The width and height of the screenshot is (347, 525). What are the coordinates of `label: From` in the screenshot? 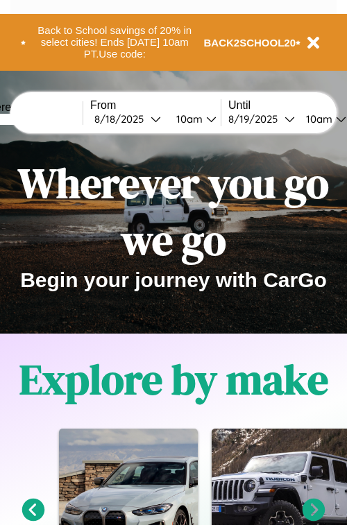 It's located at (155, 106).